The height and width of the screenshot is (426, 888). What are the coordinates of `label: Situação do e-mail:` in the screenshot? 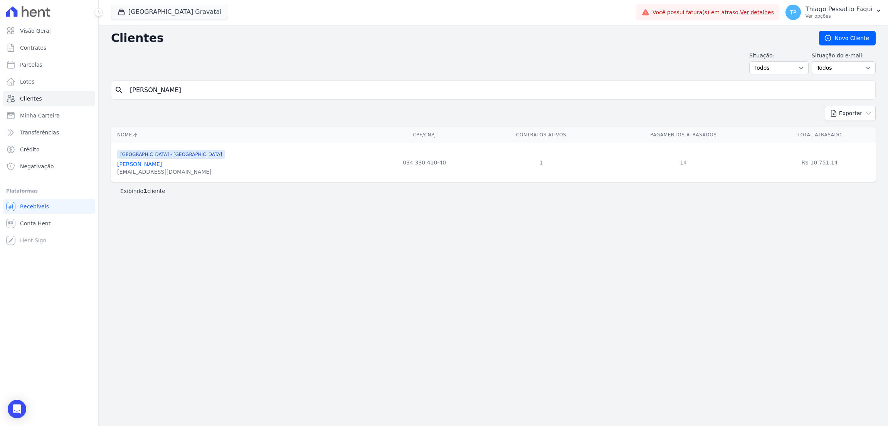 It's located at (844, 55).